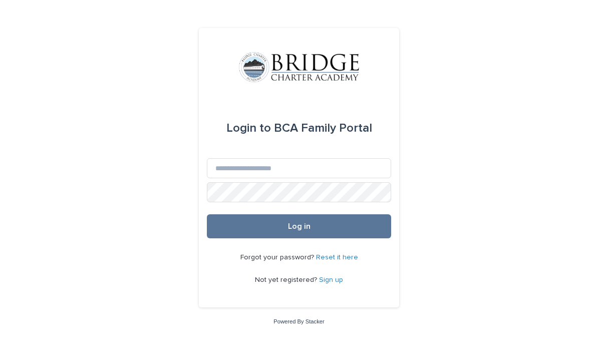 The width and height of the screenshot is (598, 364). What do you see at coordinates (337, 258) in the screenshot?
I see `a: Reset it here` at bounding box center [337, 258].